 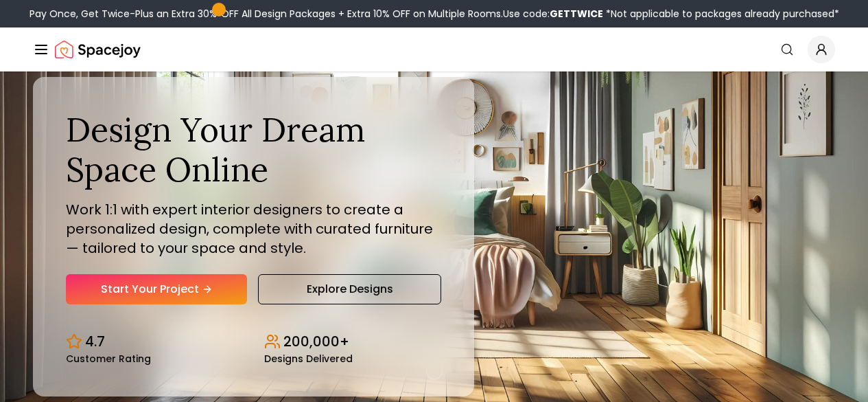 I want to click on a: Explore Designs, so click(x=350, y=290).